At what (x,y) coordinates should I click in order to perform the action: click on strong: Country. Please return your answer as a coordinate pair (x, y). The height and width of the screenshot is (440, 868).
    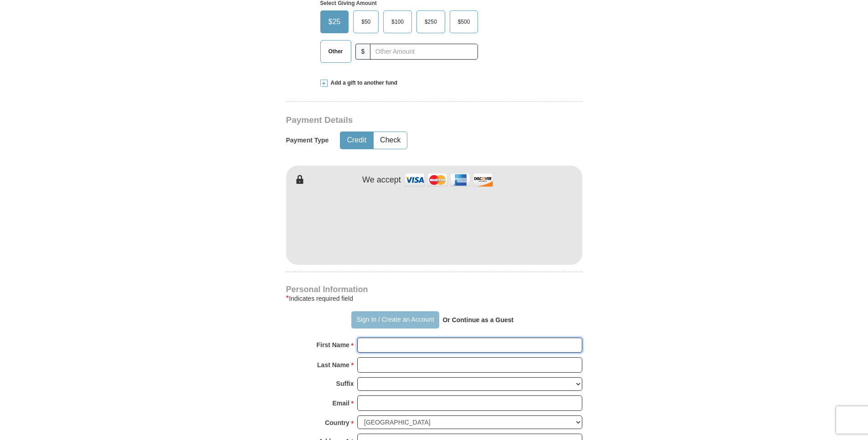
    Looking at the image, I should click on (337, 423).